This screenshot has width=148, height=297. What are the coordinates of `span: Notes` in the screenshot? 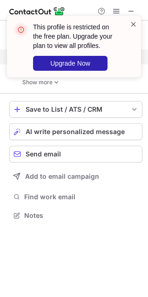 It's located at (81, 215).